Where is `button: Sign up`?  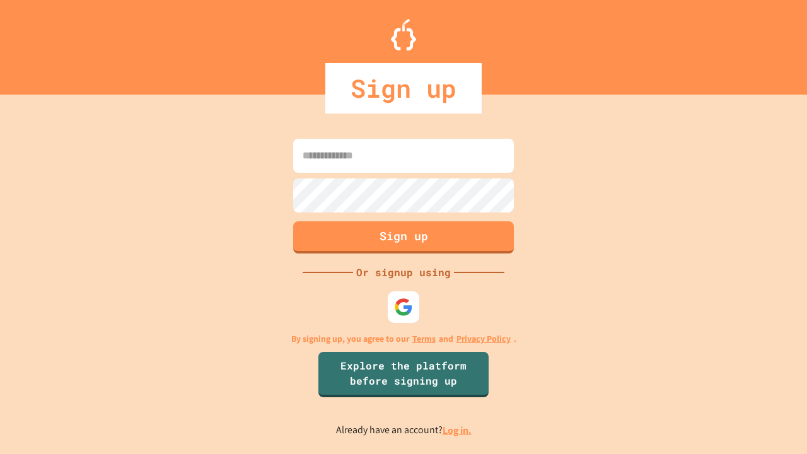 button: Sign up is located at coordinates (404, 237).